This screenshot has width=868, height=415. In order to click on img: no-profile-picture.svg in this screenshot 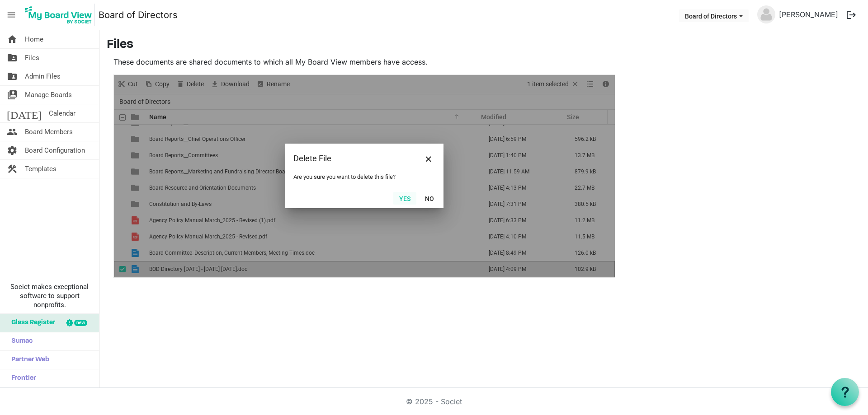, I will do `click(766, 15)`.